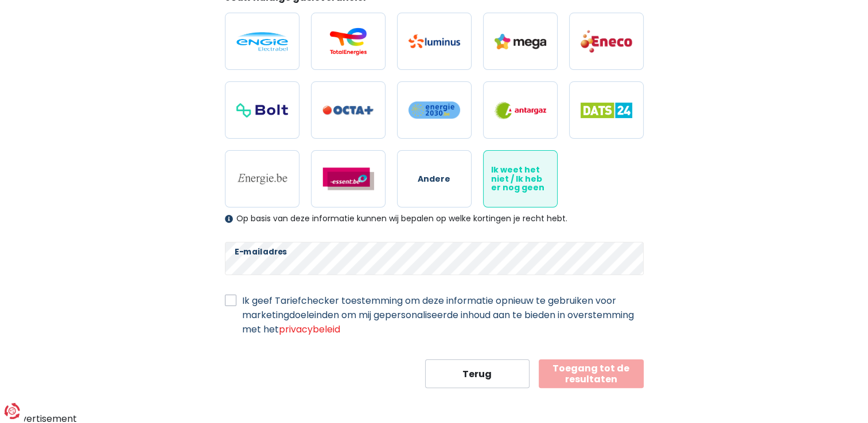  I want to click on img: Luminus, so click(434, 41).